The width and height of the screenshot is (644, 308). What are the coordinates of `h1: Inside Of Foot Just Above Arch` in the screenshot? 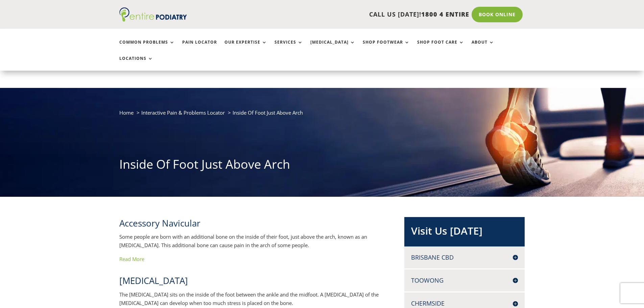 It's located at (322, 166).